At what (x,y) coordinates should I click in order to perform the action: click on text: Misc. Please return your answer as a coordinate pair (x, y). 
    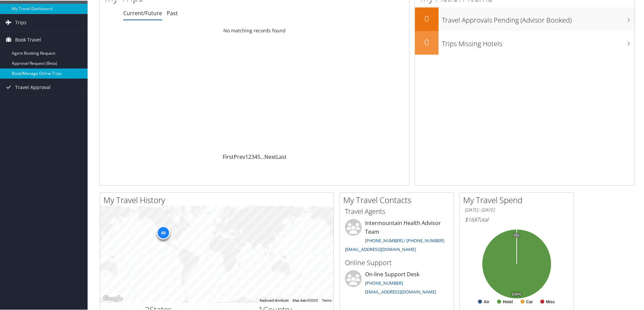
    Looking at the image, I should click on (551, 301).